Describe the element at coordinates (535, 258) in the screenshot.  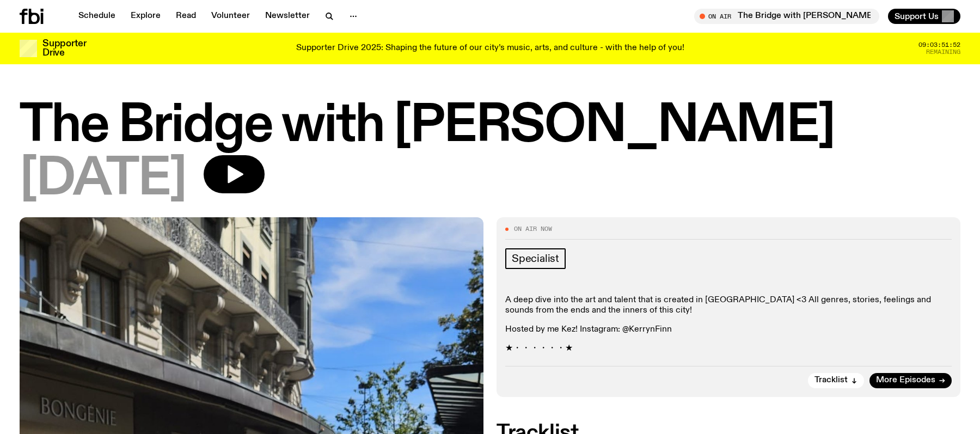
I see `span: Specialist` at that location.